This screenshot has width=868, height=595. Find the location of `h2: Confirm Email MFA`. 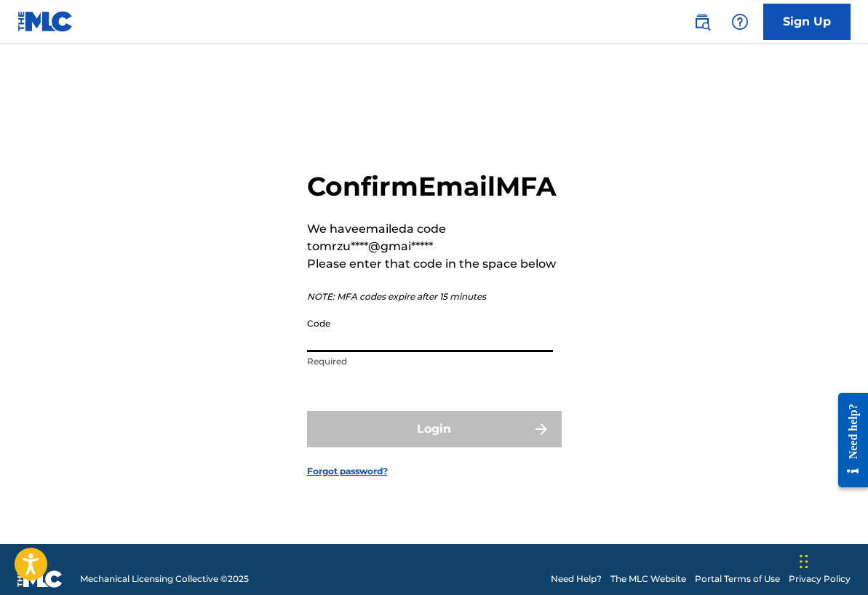

h2: Confirm Email MFA is located at coordinates (434, 186).